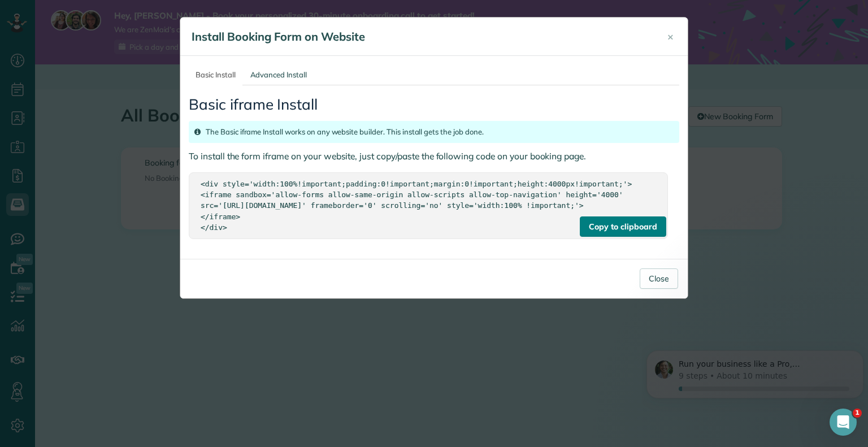 The height and width of the screenshot is (447, 868). I want to click on a: Basic Install, so click(216, 75).